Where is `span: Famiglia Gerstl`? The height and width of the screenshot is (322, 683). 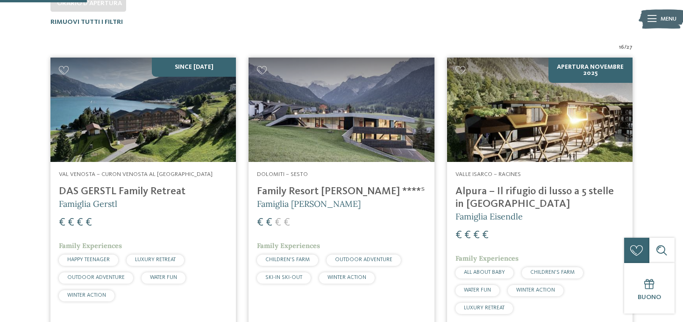
span: Famiglia Gerstl is located at coordinates (88, 203).